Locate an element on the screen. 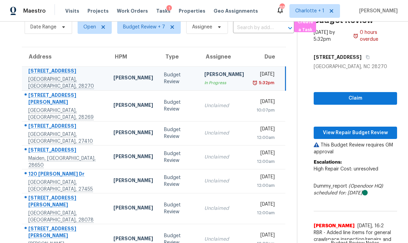  span: Maestro is located at coordinates (35, 11).